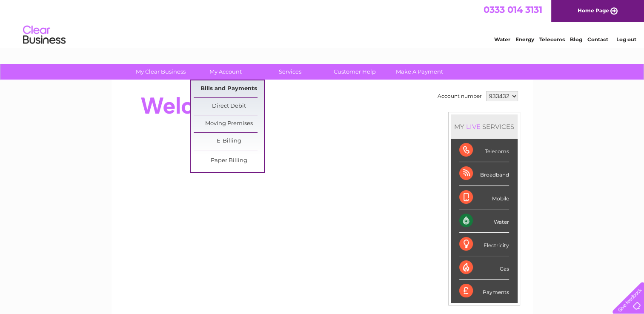 The height and width of the screenshot is (314, 644). What do you see at coordinates (575, 40) in the screenshot?
I see `a: Blog` at bounding box center [575, 40].